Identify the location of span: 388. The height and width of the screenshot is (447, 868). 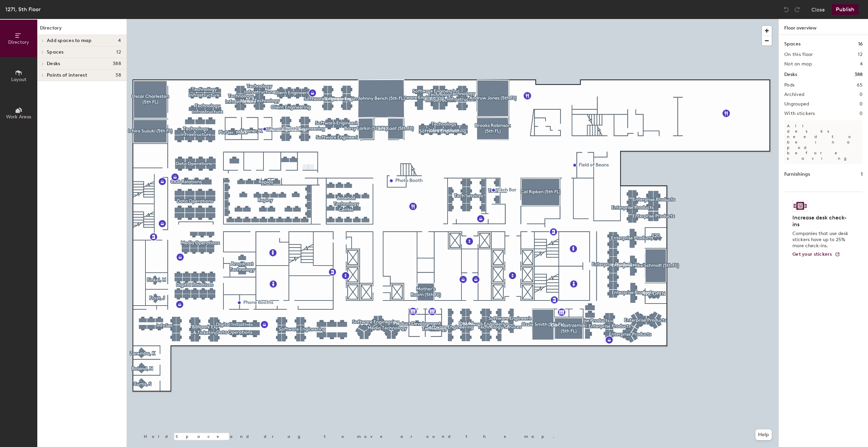
(116, 64).